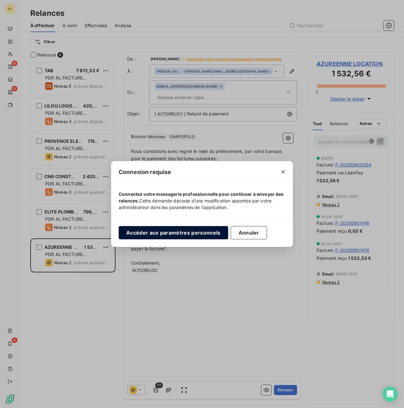 This screenshot has height=408, width=404. Describe the element at coordinates (249, 233) in the screenshot. I see `button: Annuler` at that location.